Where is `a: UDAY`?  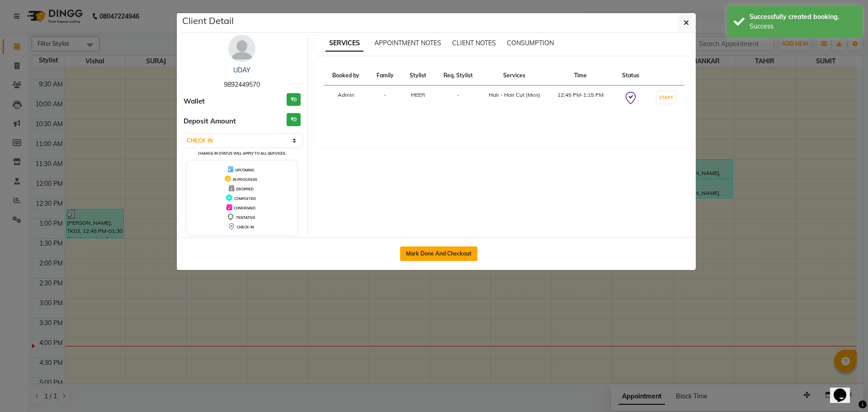
a: UDAY is located at coordinates (242, 70).